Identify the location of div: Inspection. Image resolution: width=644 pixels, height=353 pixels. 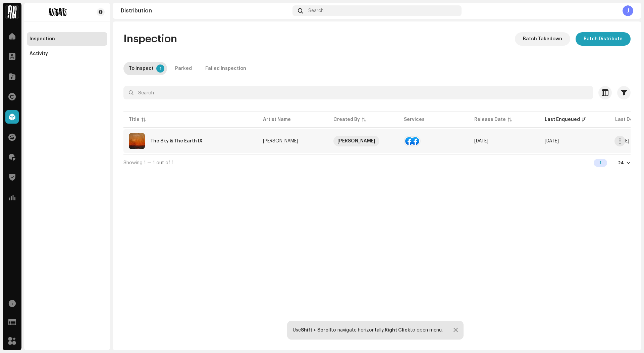
(42, 39).